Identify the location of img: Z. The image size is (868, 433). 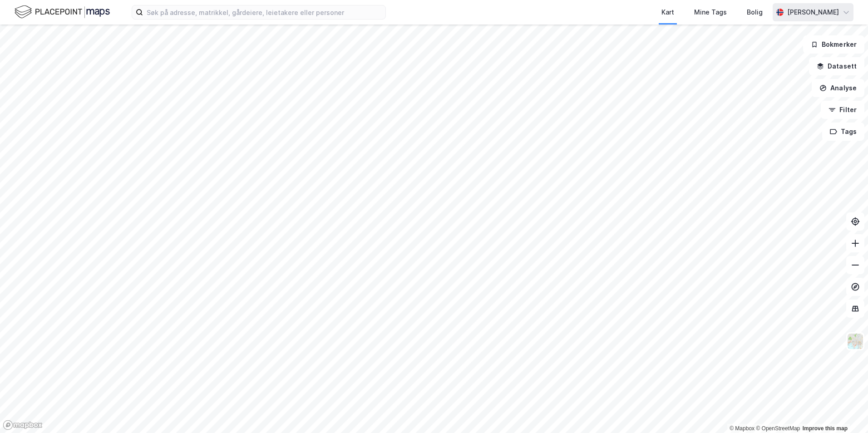
(855, 342).